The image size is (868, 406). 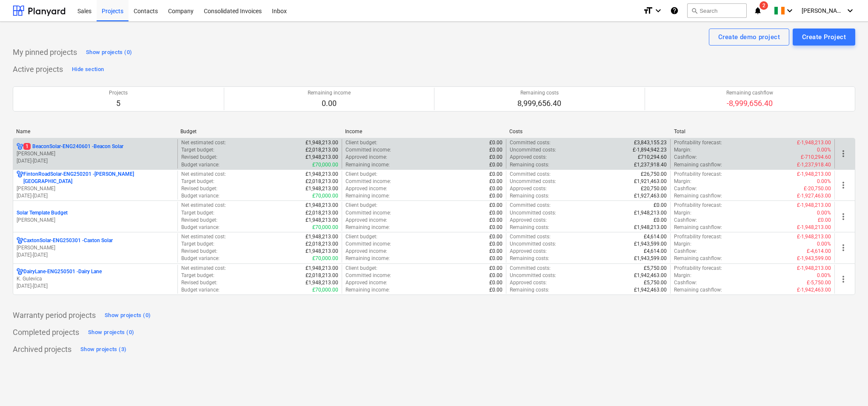 I want to click on button: Search, so click(x=717, y=10).